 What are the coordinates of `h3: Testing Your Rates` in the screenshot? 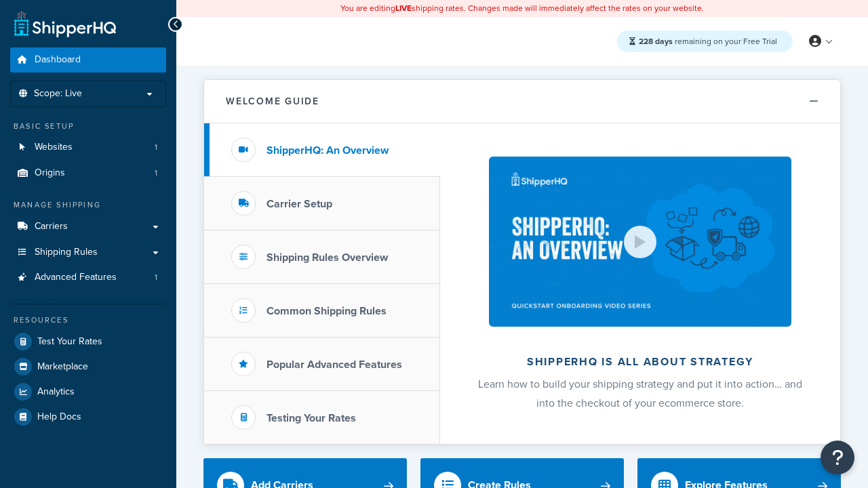 It's located at (311, 418).